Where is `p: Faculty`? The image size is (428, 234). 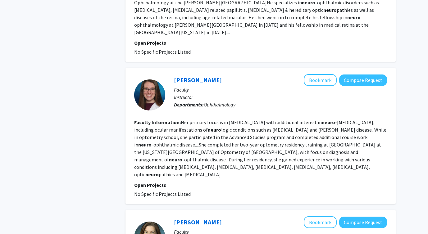
p: Faculty is located at coordinates (281, 90).